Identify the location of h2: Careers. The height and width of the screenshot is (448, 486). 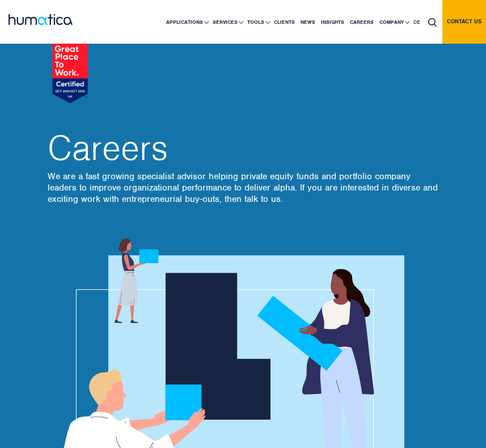
(243, 148).